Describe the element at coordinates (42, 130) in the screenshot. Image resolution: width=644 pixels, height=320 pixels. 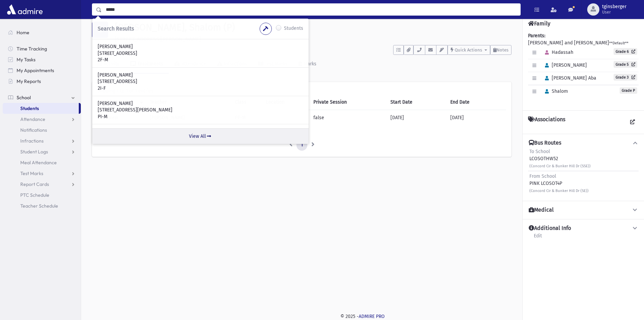
I see `a: Notifications` at that location.